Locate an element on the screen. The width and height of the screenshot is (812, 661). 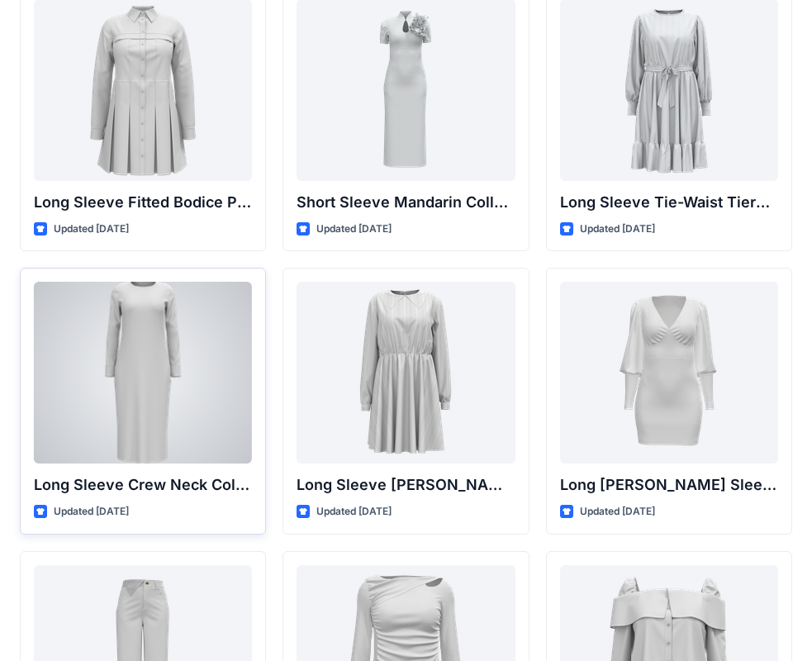
a: Long Bishop Sleeve Ruched Mini Dress is located at coordinates (669, 373).